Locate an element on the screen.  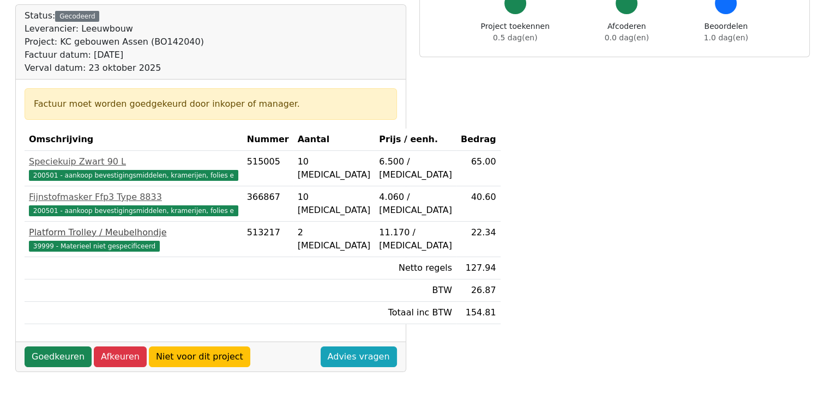
span: 1.0 dag(en) is located at coordinates (725, 38).